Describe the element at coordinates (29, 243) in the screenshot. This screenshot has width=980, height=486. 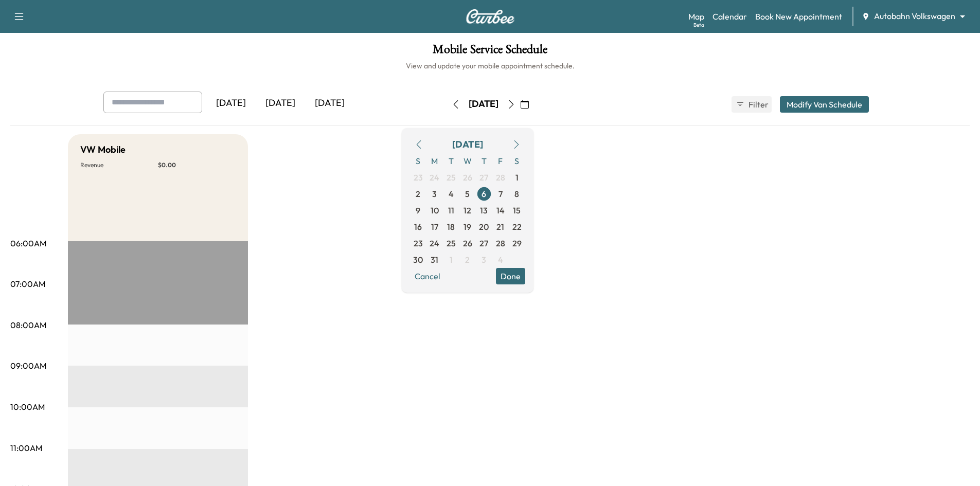
I see `p: 06:00AM` at that location.